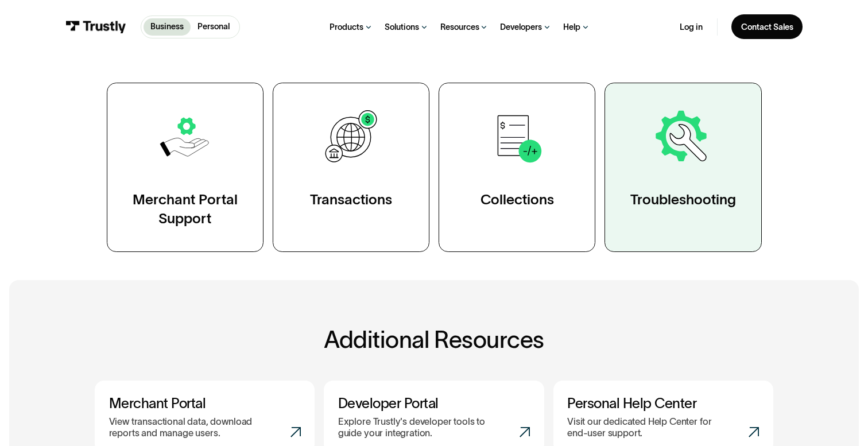 This screenshot has width=868, height=446. Describe the element at coordinates (520, 27) in the screenshot. I see `div: Developers` at that location.